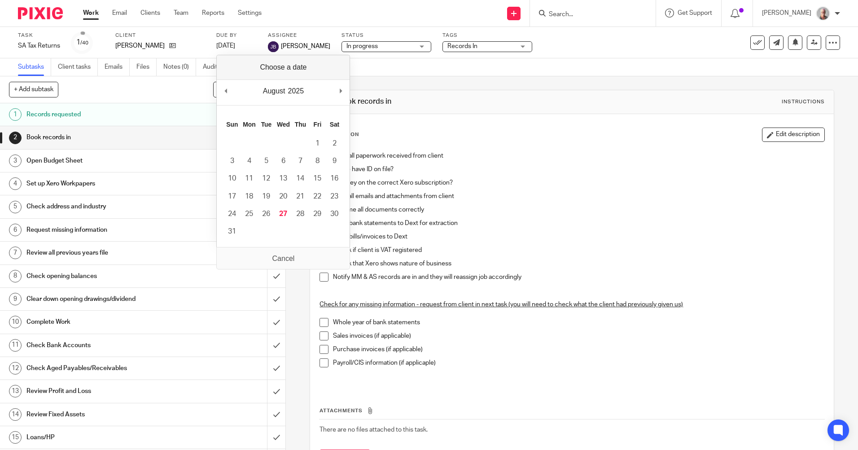  I want to click on button: 17, so click(232, 196).